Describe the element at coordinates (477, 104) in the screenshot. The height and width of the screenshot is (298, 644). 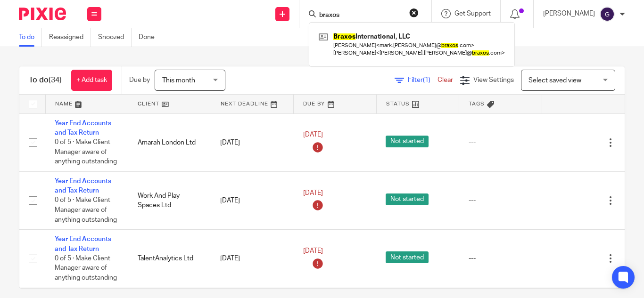
I see `span: Tags` at that location.